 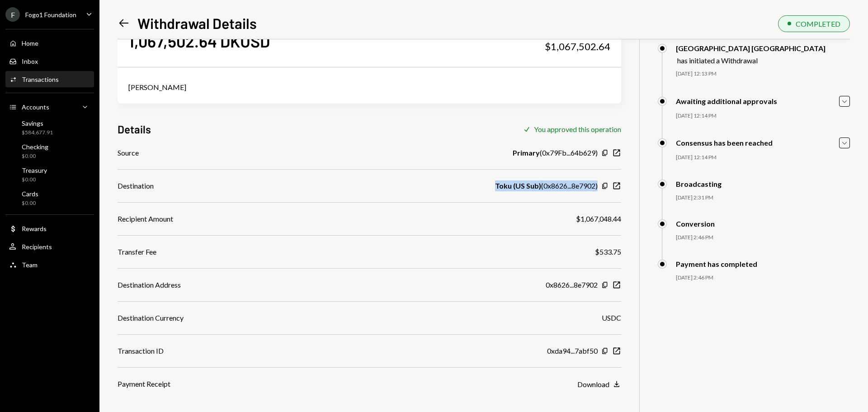 I want to click on b: Toku (US Sub), so click(x=518, y=186).